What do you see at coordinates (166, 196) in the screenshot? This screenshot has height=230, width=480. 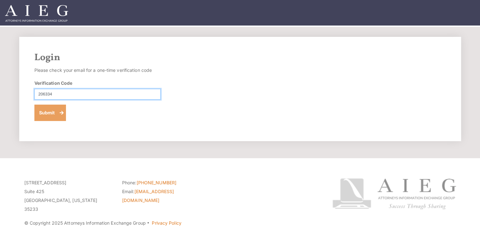 I see `li: Email:` at bounding box center [166, 196].